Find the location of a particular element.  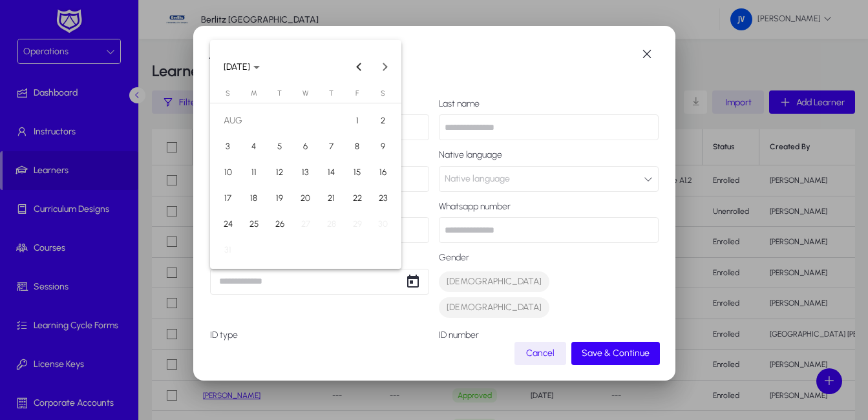

button: Aug 19, 2025 is located at coordinates (280, 198).